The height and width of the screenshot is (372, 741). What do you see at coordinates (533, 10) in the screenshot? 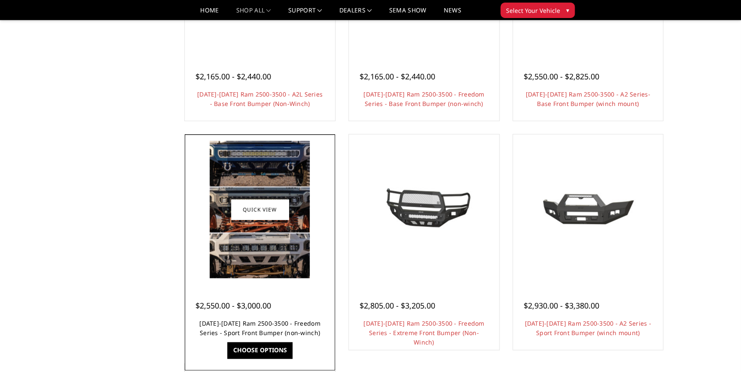
I see `span: Select Your Vehicle` at bounding box center [533, 10].